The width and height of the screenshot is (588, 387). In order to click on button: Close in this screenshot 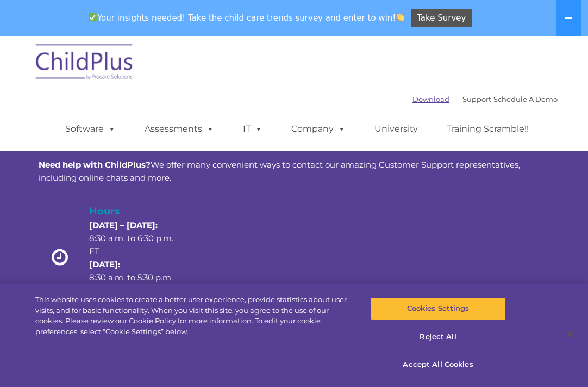, I will do `click(571, 334)`.